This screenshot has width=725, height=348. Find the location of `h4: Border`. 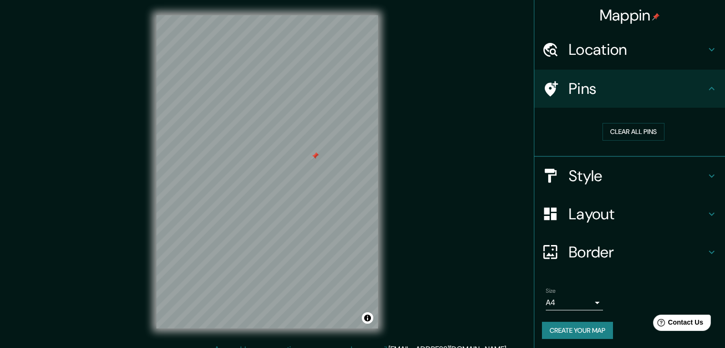

h4: Border is located at coordinates (637, 252).